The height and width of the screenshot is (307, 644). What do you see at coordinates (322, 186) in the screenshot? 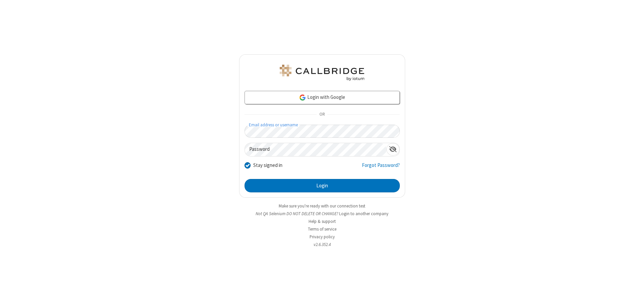
I see `button: Login` at bounding box center [322, 186].